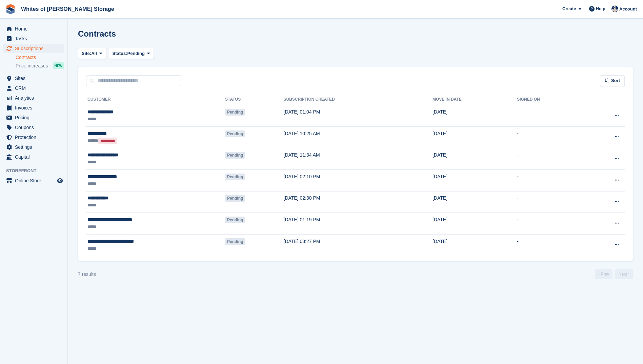 The image size is (643, 364). What do you see at coordinates (35, 98) in the screenshot?
I see `span: Analytics` at bounding box center [35, 98].